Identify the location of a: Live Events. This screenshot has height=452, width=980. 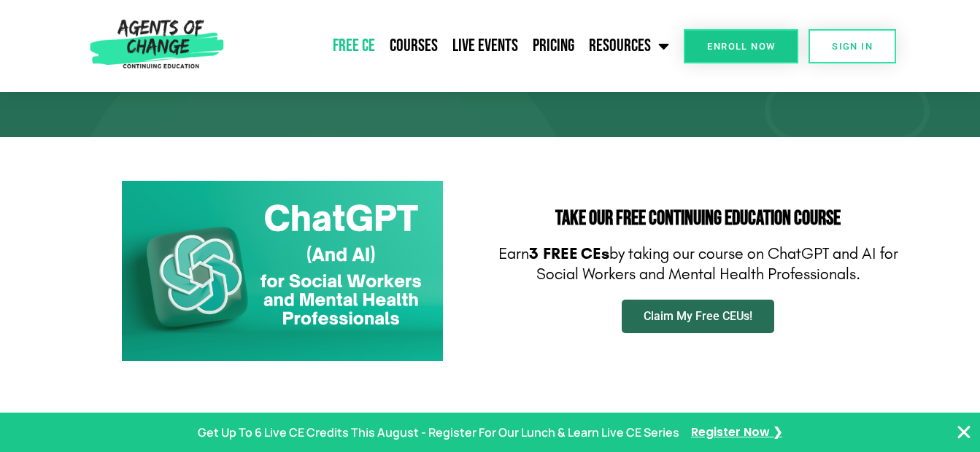
(486, 46).